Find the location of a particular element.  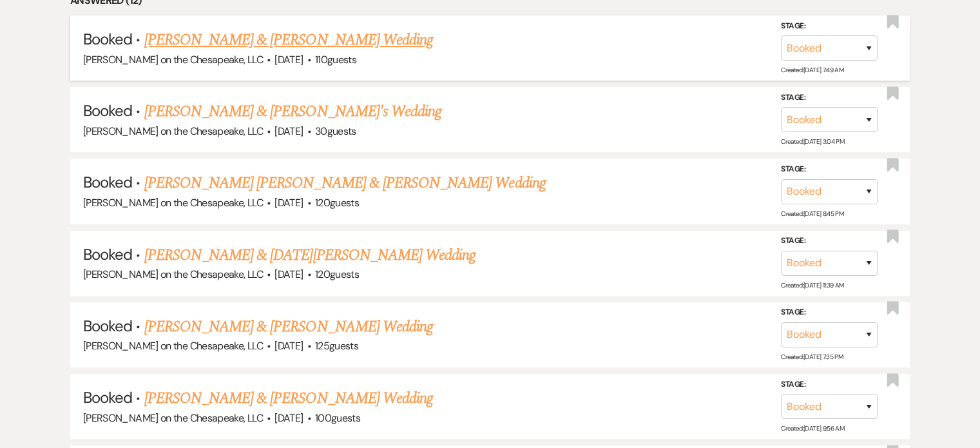

span: 30 guests is located at coordinates (336, 131).